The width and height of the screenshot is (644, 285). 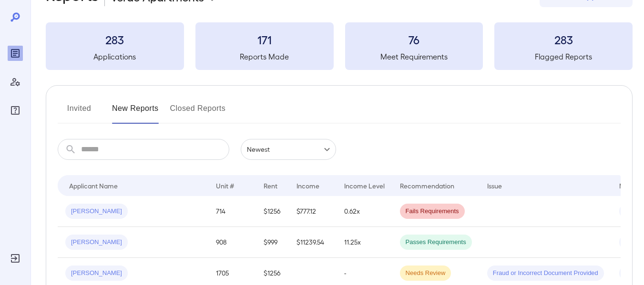 What do you see at coordinates (313, 211) in the screenshot?
I see `td: $777.12` at bounding box center [313, 211].